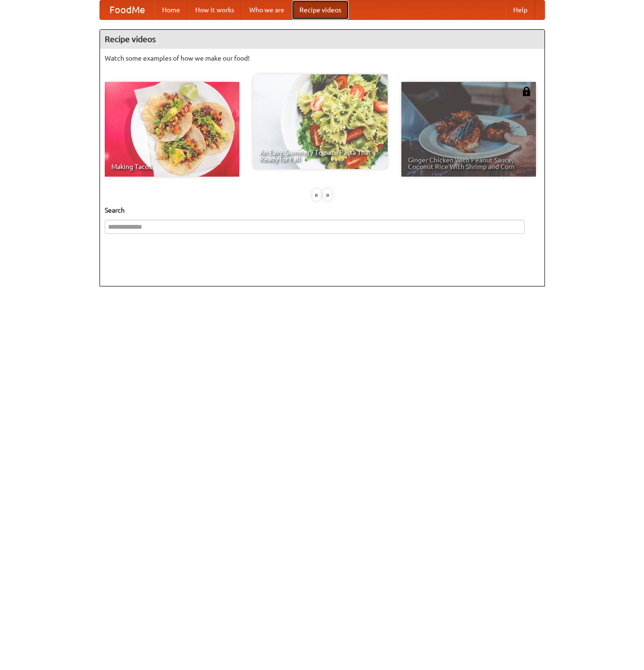 The image size is (644, 670). What do you see at coordinates (322, 59) in the screenshot?
I see `p: Watch some examples of how we make our food!` at bounding box center [322, 59].